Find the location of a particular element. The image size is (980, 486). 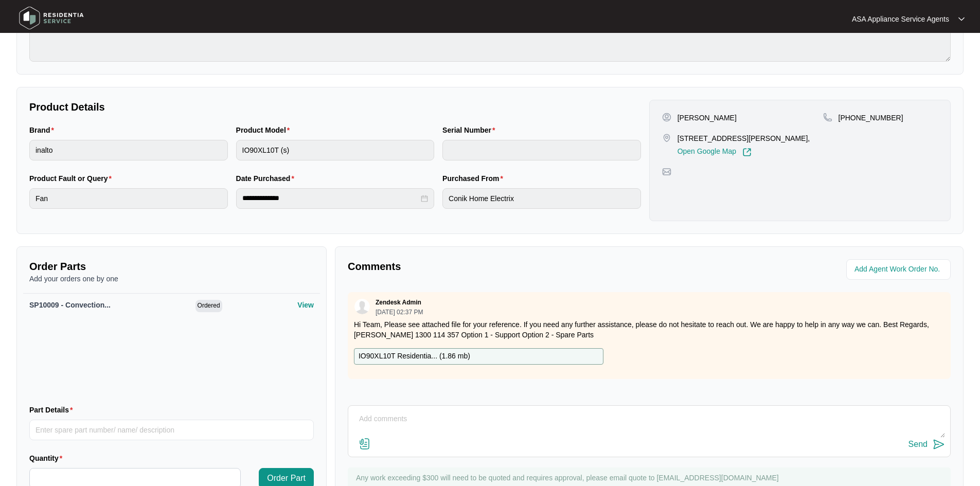

label: Serial Number is located at coordinates (471, 130).